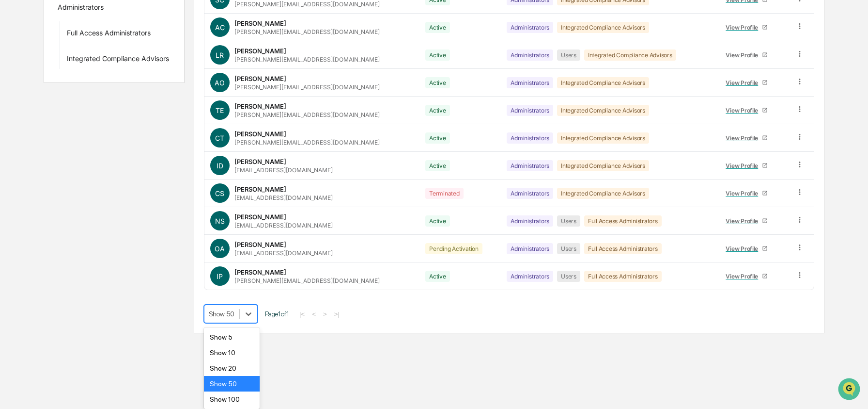  Describe the element at coordinates (12, 12) in the screenshot. I see `img: f2157a4c-a0d3-4daa-907e-bb6f0de503a5-1751232295721` at that location.